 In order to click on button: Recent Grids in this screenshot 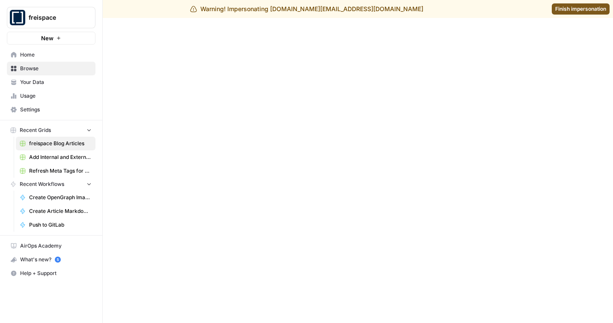, I will do `click(51, 130)`.